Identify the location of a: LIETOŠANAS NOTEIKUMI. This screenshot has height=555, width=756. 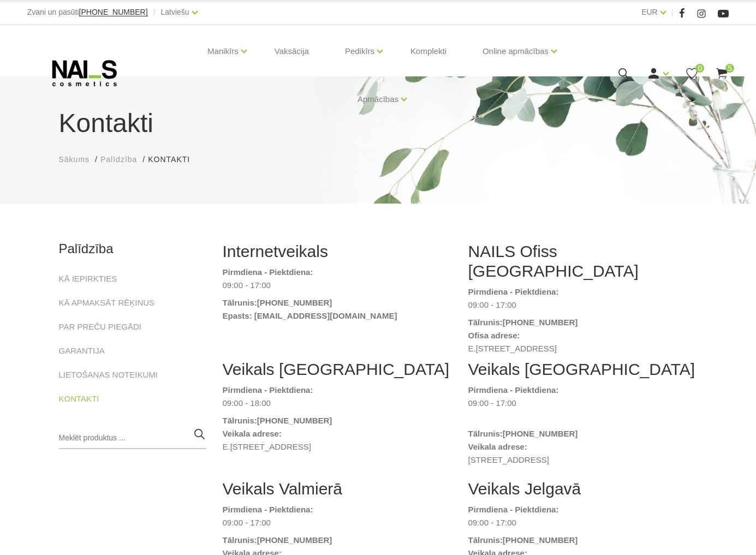
(108, 375).